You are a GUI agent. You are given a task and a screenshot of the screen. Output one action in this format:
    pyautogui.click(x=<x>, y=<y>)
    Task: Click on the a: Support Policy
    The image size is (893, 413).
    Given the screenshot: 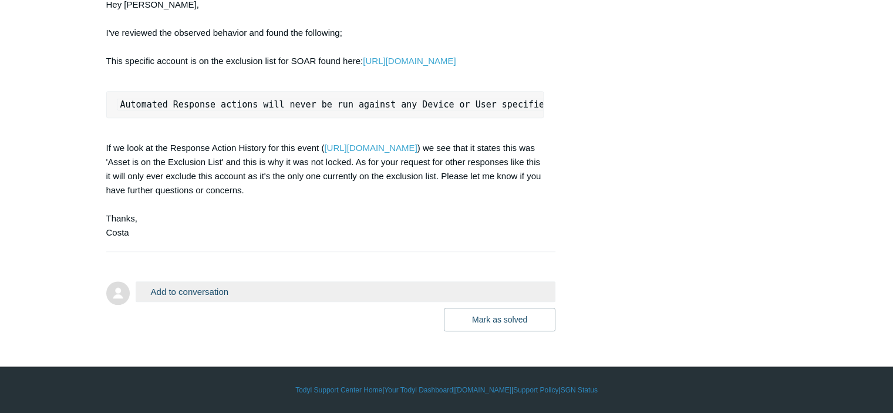 What is the action you would take?
    pyautogui.click(x=535, y=390)
    